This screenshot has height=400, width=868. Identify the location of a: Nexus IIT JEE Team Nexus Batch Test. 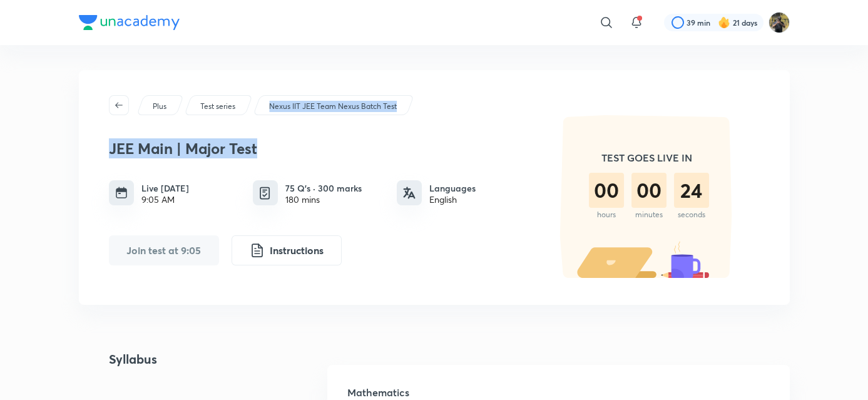
(332, 106).